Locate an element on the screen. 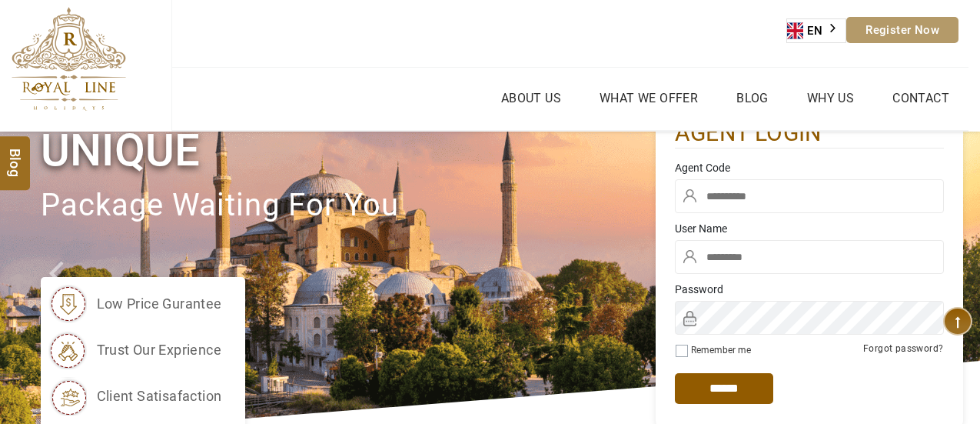 This screenshot has width=980, height=424. h1: Unique is located at coordinates (348, 150).